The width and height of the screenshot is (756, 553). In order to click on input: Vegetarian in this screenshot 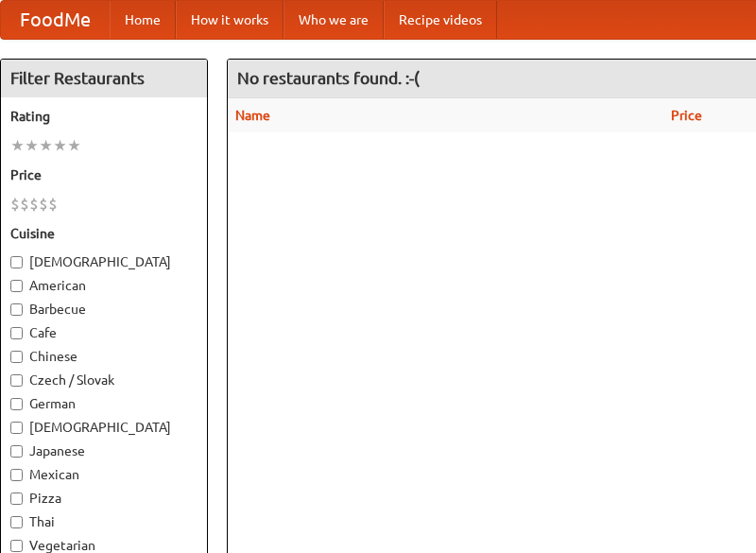, I will do `click(16, 545)`.